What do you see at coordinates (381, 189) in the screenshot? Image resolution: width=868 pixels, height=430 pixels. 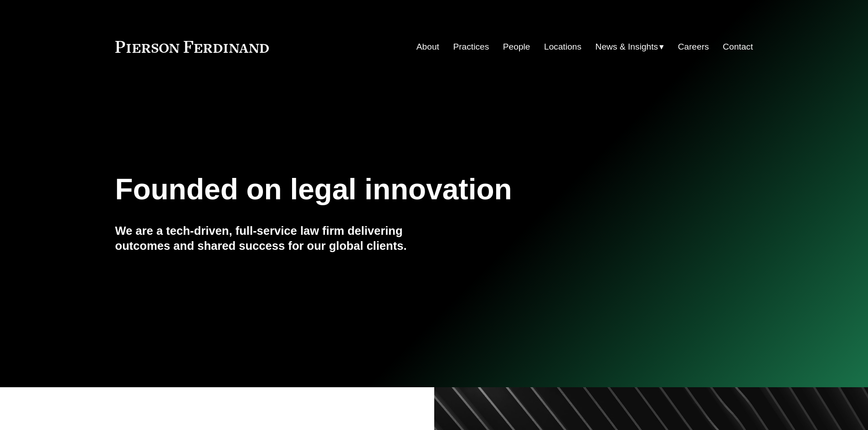 I see `h1: Founded on legal innovation` at bounding box center [381, 189].